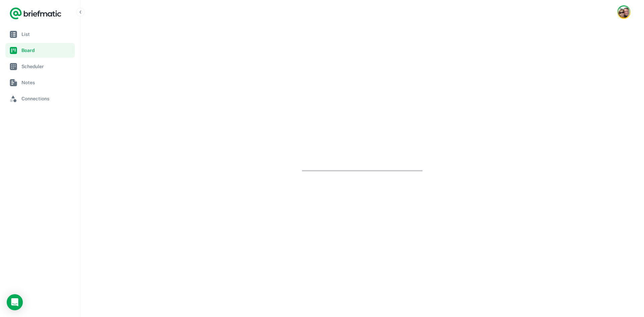 The height and width of the screenshot is (317, 644). I want to click on a: Board, so click(40, 50).